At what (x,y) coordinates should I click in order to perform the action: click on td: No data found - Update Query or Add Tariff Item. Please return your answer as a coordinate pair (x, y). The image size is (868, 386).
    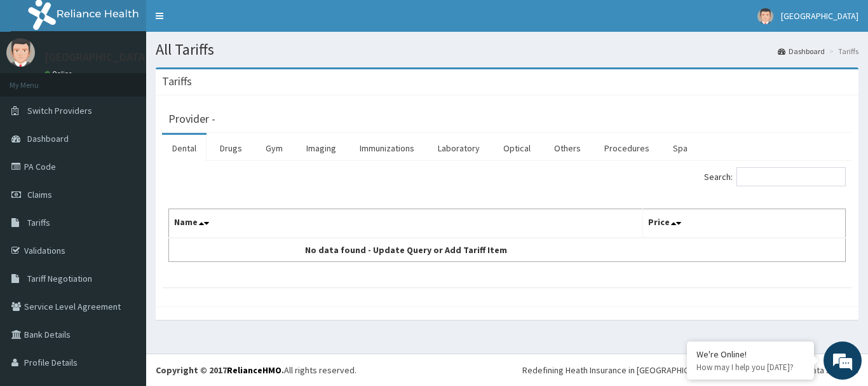
    Looking at the image, I should click on (406, 250).